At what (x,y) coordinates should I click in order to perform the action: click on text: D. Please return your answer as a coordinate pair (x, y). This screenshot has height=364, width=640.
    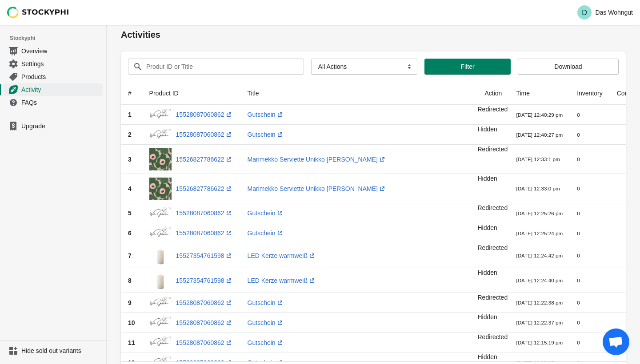
    Looking at the image, I should click on (585, 12).